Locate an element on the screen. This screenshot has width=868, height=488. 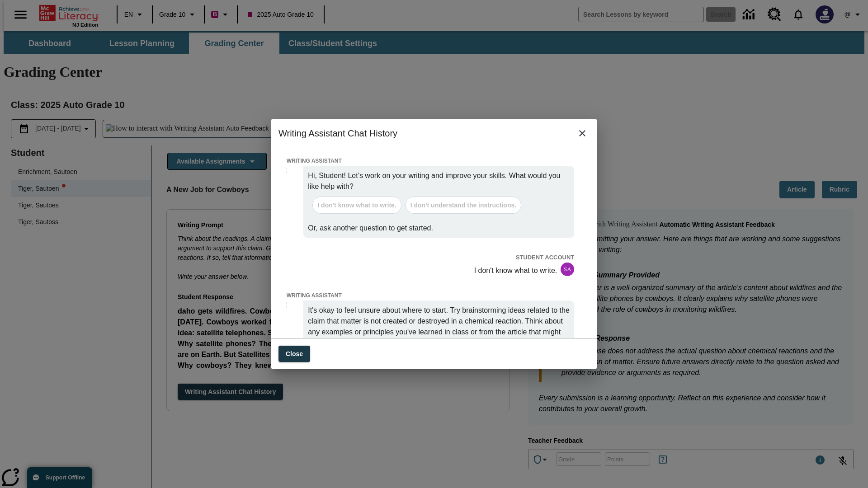
p: None is located at coordinates (68, 43).